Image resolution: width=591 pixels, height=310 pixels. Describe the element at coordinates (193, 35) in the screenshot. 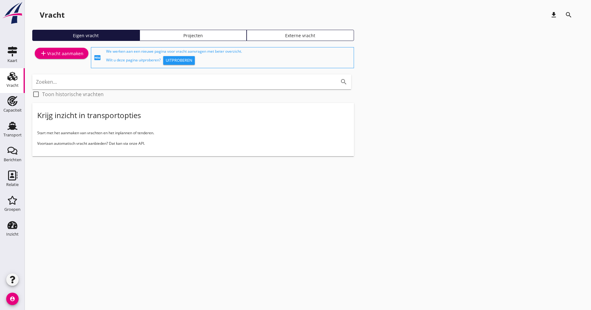

I see `a: Projecten` at that location.